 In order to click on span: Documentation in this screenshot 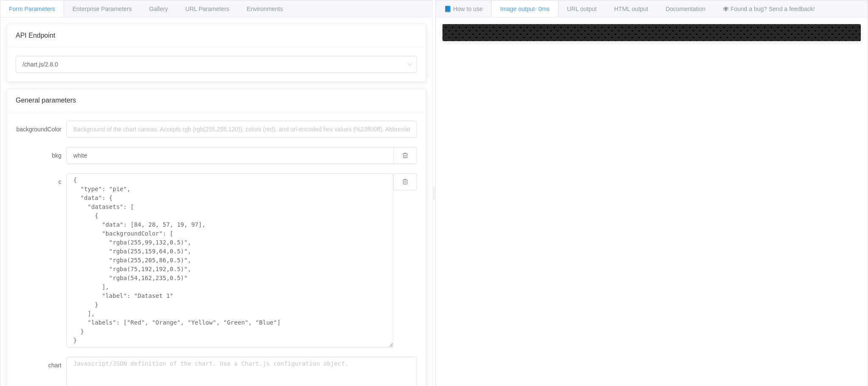, I will do `click(685, 9)`.